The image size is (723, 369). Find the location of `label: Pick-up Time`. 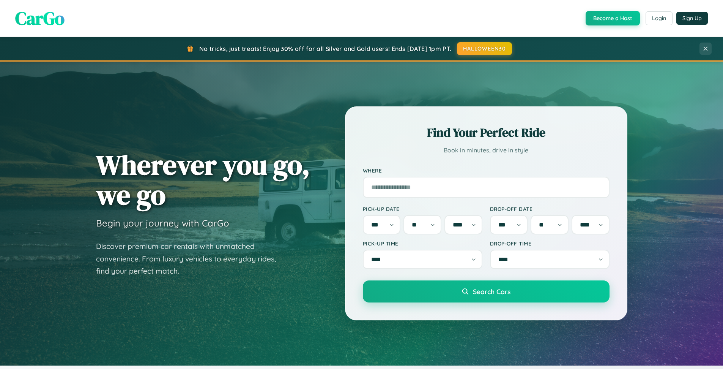

label: Pick-up Time is located at coordinates (423, 243).